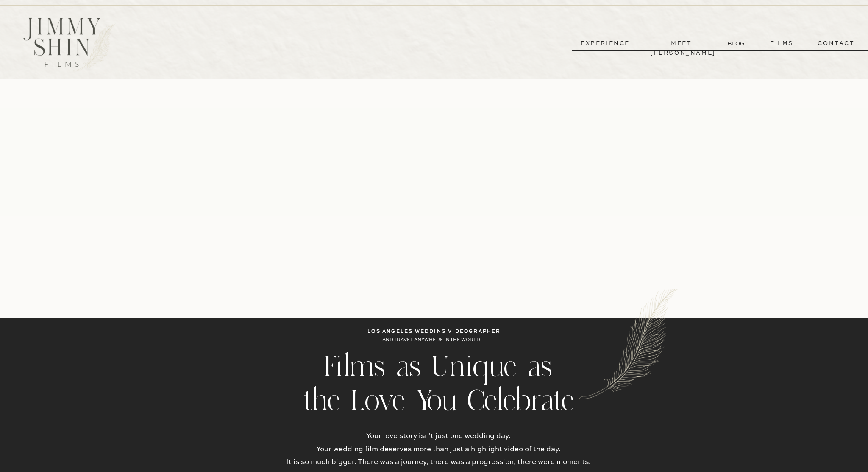 The height and width of the screenshot is (472, 868). What do you see at coordinates (782, 44) in the screenshot?
I see `p: films` at bounding box center [782, 44].